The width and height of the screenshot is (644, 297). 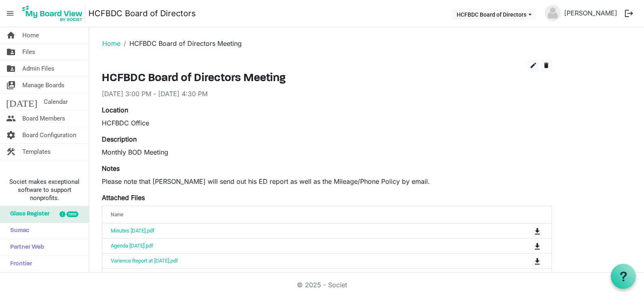 I want to click on span: Name, so click(x=117, y=214).